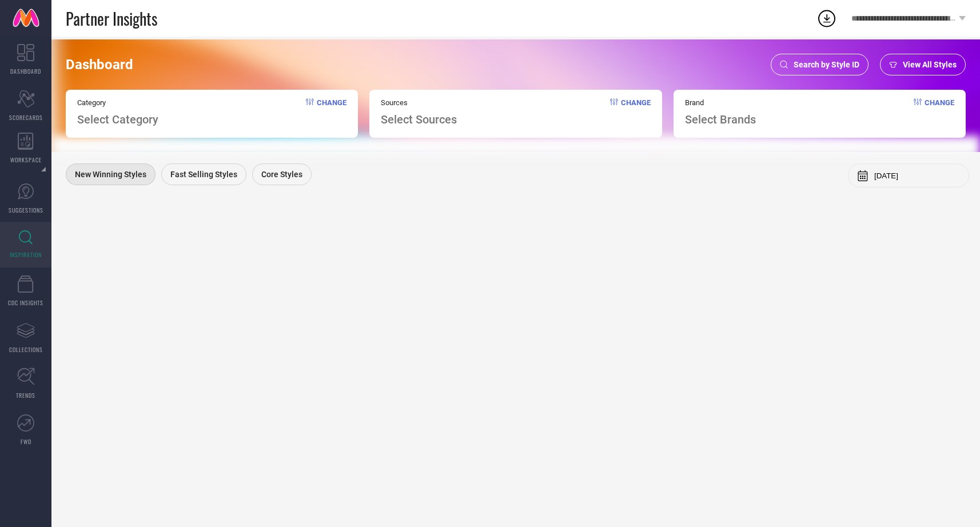 This screenshot has height=527, width=980. Describe the element at coordinates (929, 64) in the screenshot. I see `span: View All Styles` at that location.